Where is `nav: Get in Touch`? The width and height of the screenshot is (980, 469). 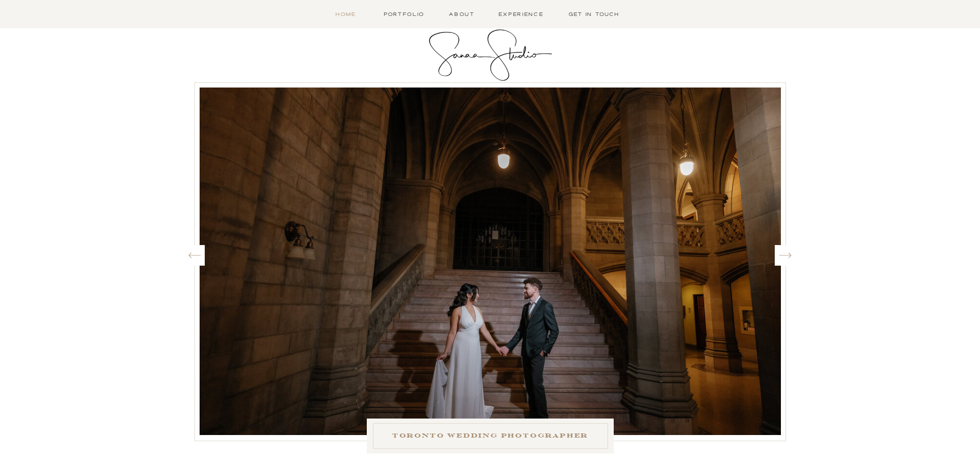 nav: Get in Touch is located at coordinates (593, 14).